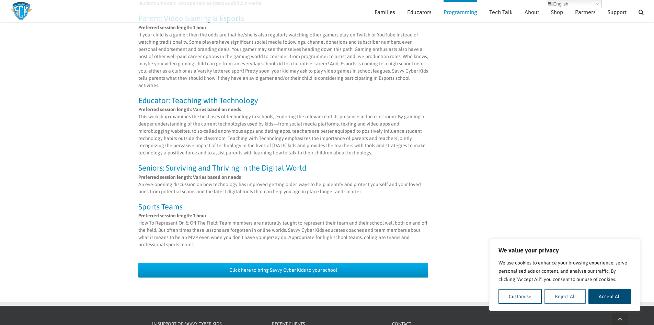 The width and height of the screenshot is (654, 325). I want to click on span: Tech Talk, so click(501, 12).